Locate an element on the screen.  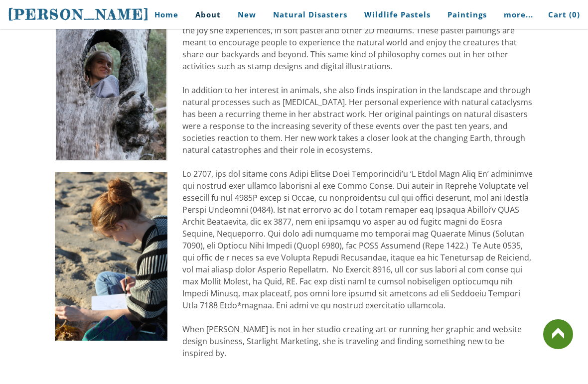
a: Natural Disasters is located at coordinates (310, 15).